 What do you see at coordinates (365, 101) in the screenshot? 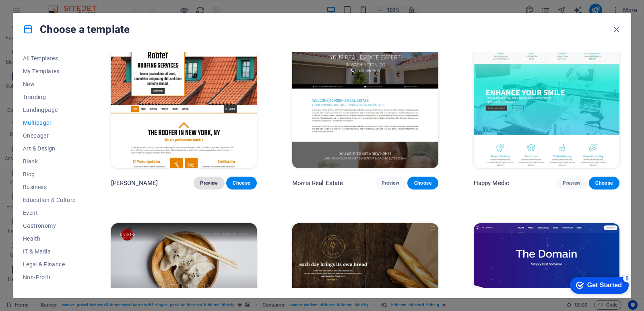
I see `img: Morris Real Estate` at bounding box center [365, 101].